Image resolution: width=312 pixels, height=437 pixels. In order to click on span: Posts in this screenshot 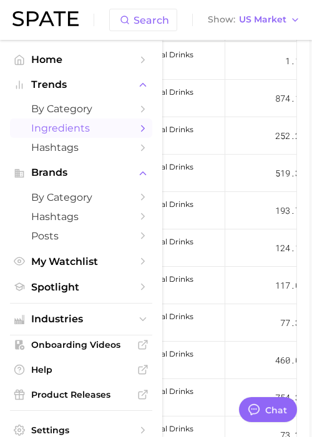, I will do `click(81, 236)`.